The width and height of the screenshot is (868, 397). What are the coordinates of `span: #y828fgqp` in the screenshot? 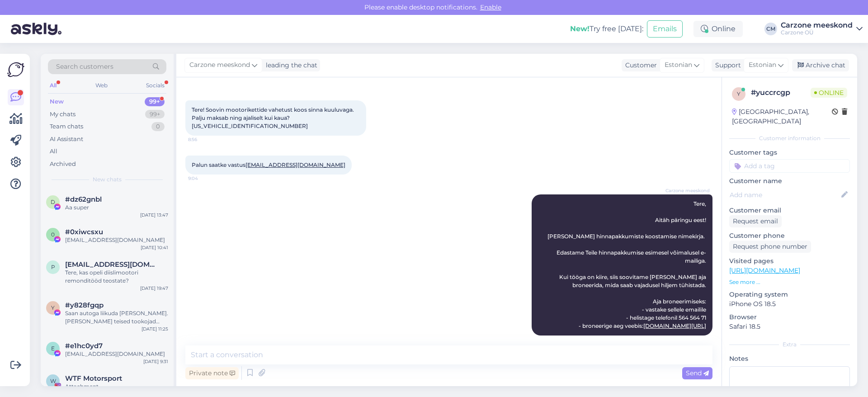 It's located at (84, 305).